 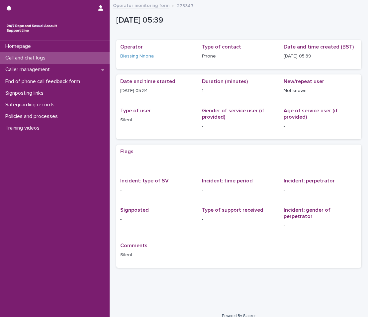 What do you see at coordinates (32, 28) in the screenshot?
I see `img: rhQMoQhaT3yELyF149Cw` at bounding box center [32, 28].